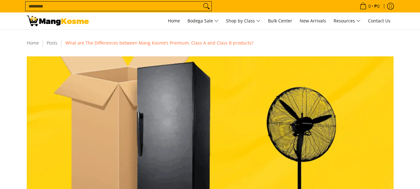  I want to click on span: Home, so click(174, 21).